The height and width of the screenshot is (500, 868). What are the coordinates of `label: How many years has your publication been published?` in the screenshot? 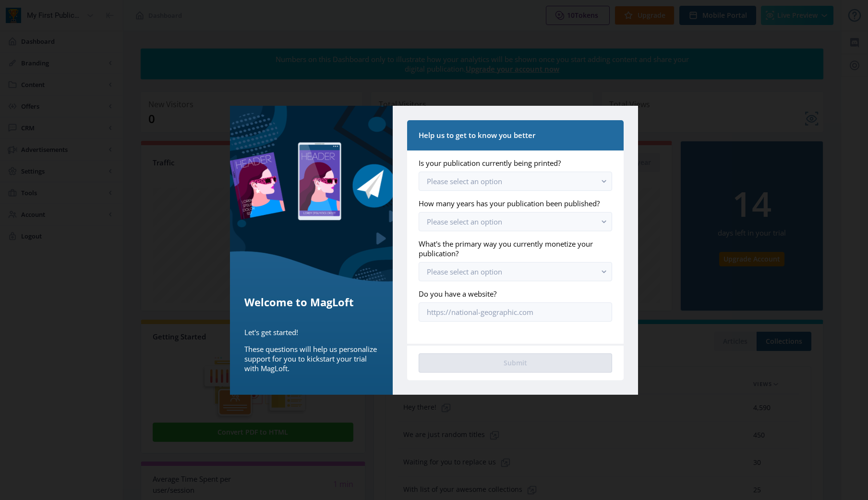 It's located at (512, 203).